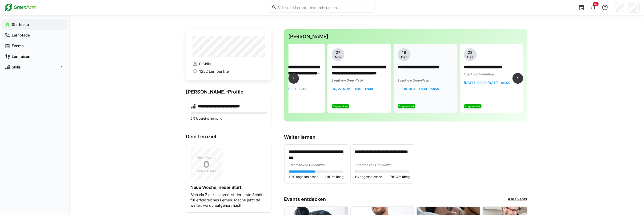 The width and height of the screenshot is (644, 215). What do you see at coordinates (338, 57) in the screenshot?
I see `span: Nov` at bounding box center [338, 57].